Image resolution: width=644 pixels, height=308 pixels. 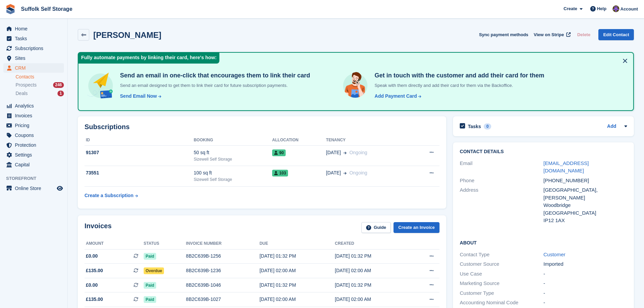 I want to click on span: Home, so click(x=35, y=29).